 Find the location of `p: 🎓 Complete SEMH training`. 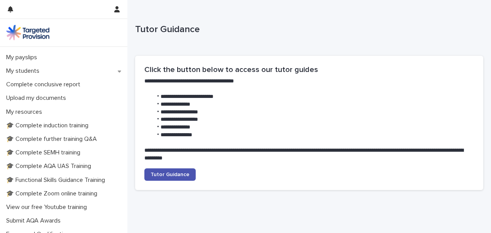

p: 🎓 Complete SEMH training is located at coordinates (45, 152).